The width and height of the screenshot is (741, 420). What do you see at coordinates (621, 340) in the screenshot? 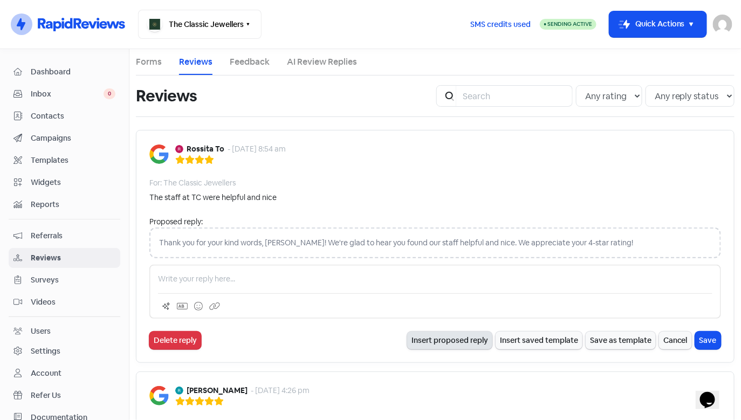
I see `button: Save as template` at bounding box center [621, 340].